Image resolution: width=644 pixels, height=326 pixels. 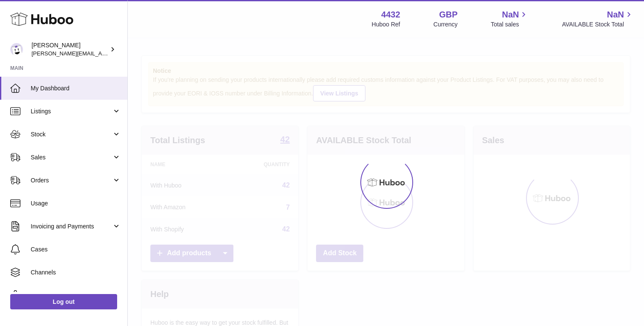 What do you see at coordinates (71, 226) in the screenshot?
I see `span: Invoicing and Payments` at bounding box center [71, 226].